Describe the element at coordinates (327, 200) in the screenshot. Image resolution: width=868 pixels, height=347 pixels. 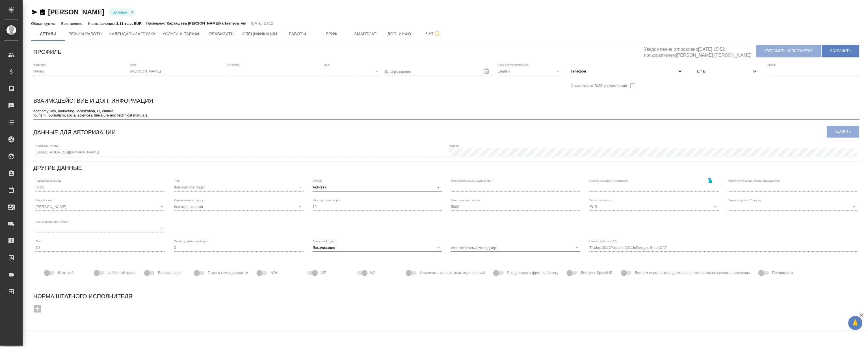
I see `label: Мин. сум. вып. за раз:` at that location.